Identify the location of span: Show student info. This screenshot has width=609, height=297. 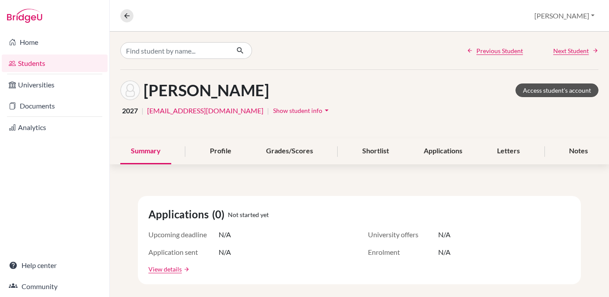
(298, 110).